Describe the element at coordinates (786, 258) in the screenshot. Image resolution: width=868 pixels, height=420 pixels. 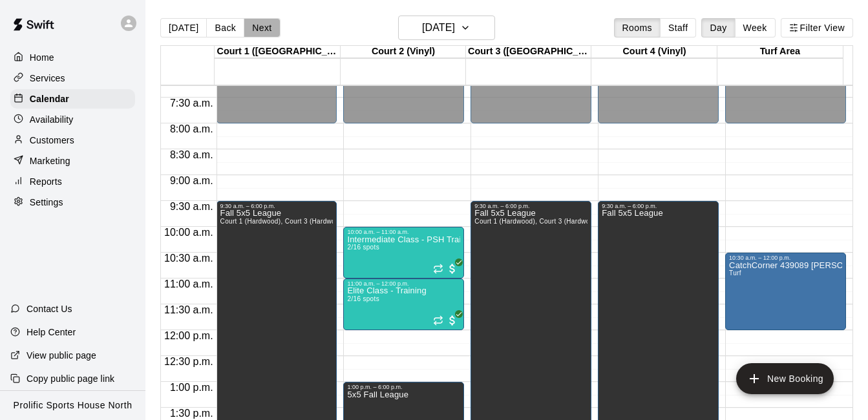
I see `div: 10:30 a.m. – 12:00 p.m.` at that location.